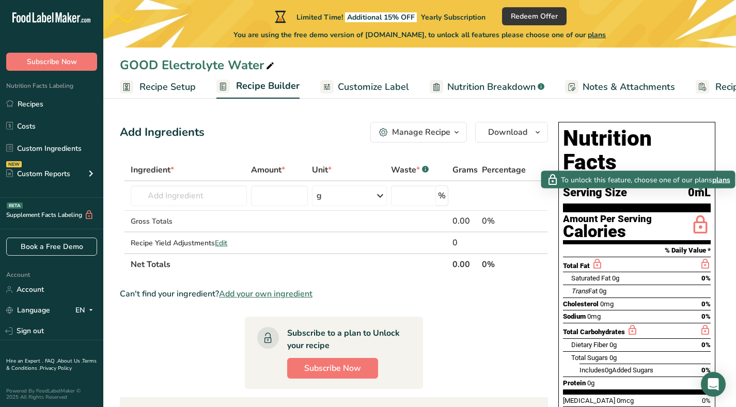  What do you see at coordinates (580, 304) in the screenshot?
I see `span: Cholesterol` at bounding box center [580, 304].